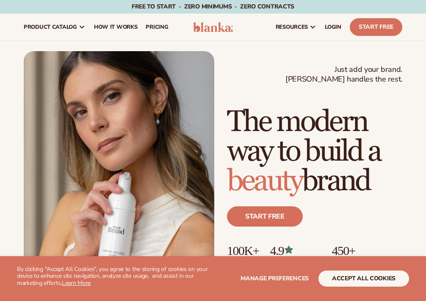 The image size is (426, 301). Describe the element at coordinates (157, 27) in the screenshot. I see `a: pricing` at that location.